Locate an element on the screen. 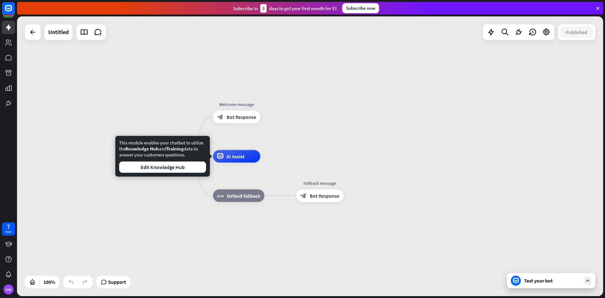 The width and height of the screenshot is (605, 298). i: block_fallback is located at coordinates (220, 196).